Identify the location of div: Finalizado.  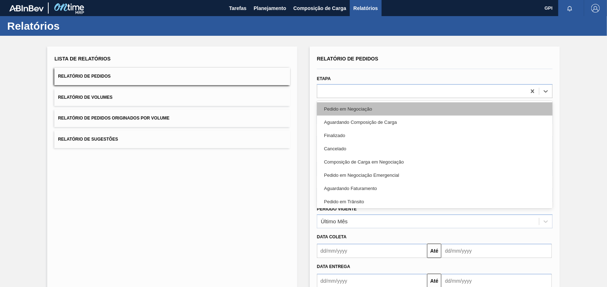
(435, 135).